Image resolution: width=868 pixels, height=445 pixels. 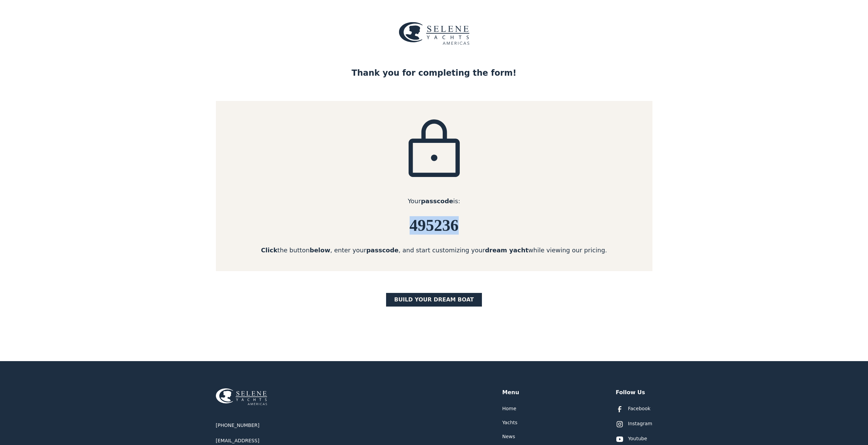 I want to click on div: Thank you for completing the form!, so click(x=434, y=73).